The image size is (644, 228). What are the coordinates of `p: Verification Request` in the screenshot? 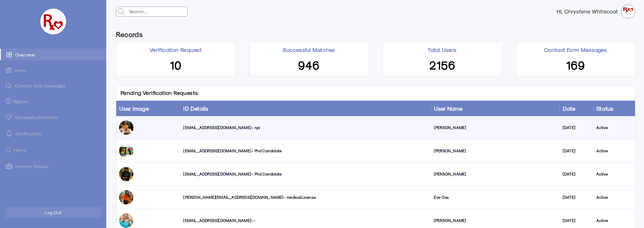 It's located at (176, 49).